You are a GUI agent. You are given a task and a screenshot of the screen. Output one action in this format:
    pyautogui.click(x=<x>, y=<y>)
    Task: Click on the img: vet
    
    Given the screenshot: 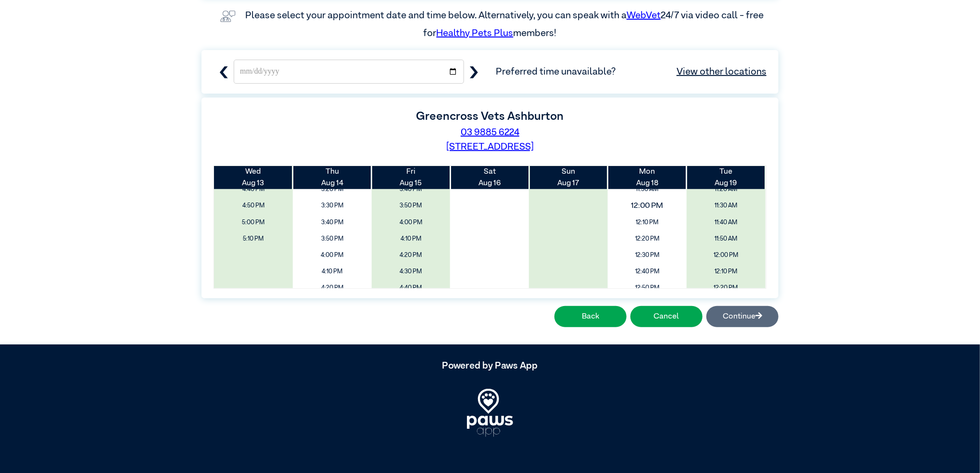 What is the action you would take?
    pyautogui.click(x=228, y=17)
    